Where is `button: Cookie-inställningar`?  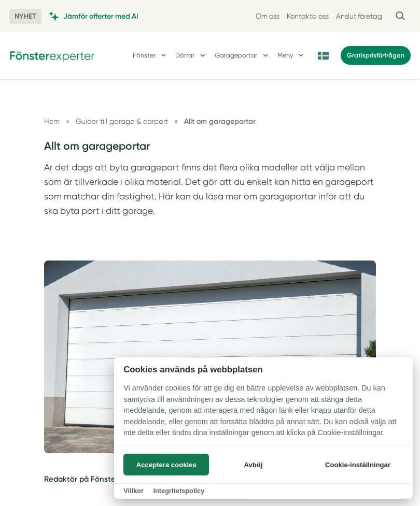
button: Cookie-inställningar is located at coordinates (357, 465).